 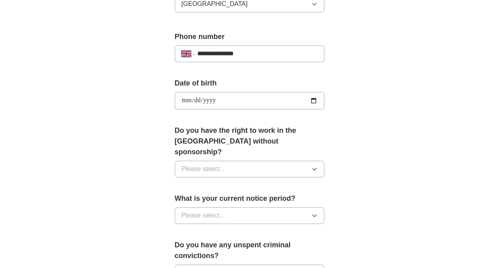 I want to click on label: Do you have any unspent criminal convictions?, so click(x=250, y=250).